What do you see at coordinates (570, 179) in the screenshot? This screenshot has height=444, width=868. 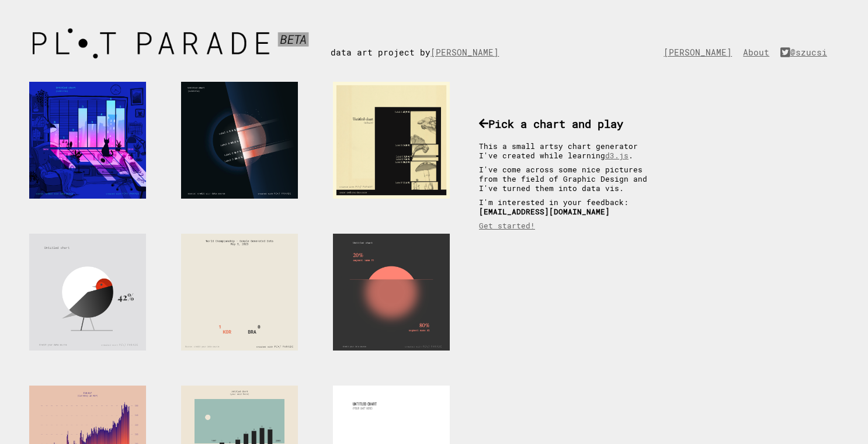 I see `p: I've come across some nice pictures from the field of Graphic Design and I've turned them into da...` at bounding box center [570, 179].